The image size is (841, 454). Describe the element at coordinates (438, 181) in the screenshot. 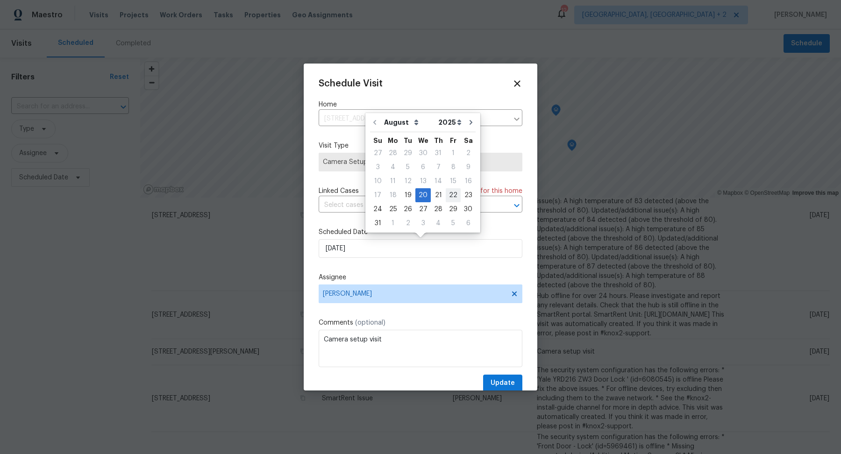

I see `div: 14` at that location.